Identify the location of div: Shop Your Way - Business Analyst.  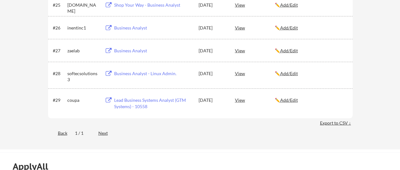
(153, 5).